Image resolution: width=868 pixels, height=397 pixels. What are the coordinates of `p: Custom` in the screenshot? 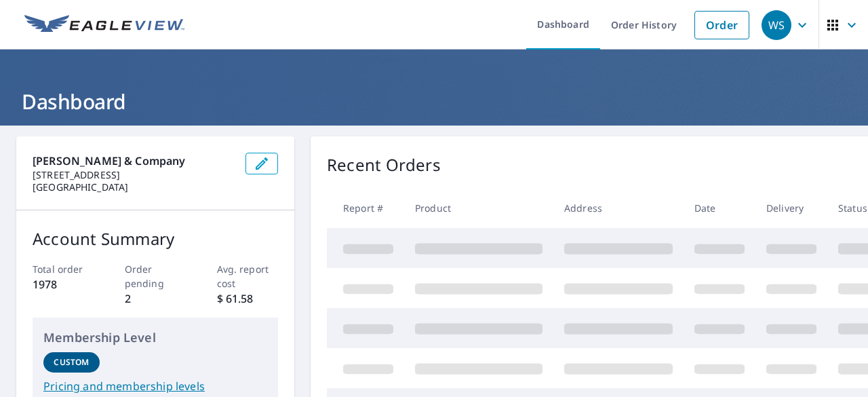 It's located at (72, 362).